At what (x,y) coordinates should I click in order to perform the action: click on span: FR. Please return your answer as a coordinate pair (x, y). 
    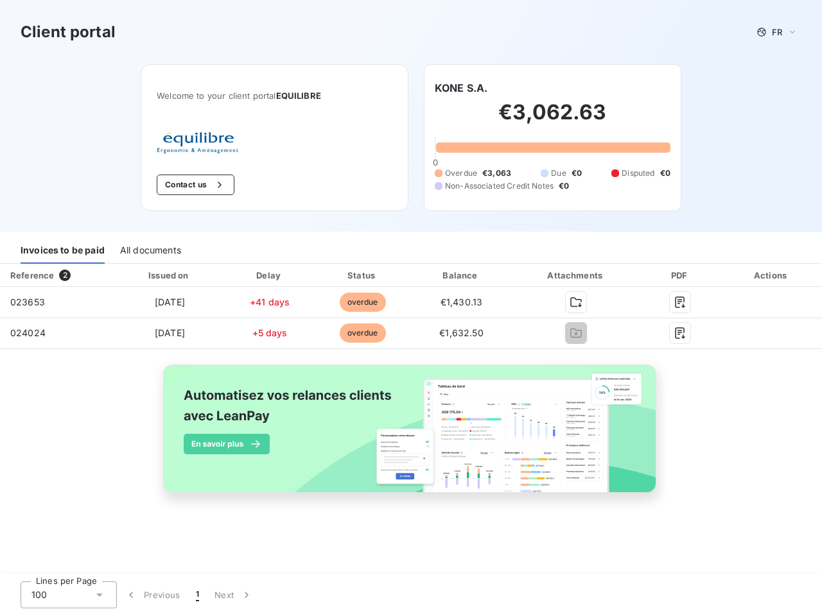
    Looking at the image, I should click on (777, 32).